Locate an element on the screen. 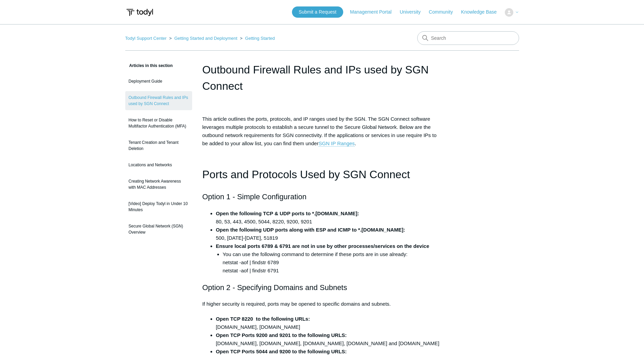 The image size is (644, 355). input: Search is located at coordinates (468, 38).